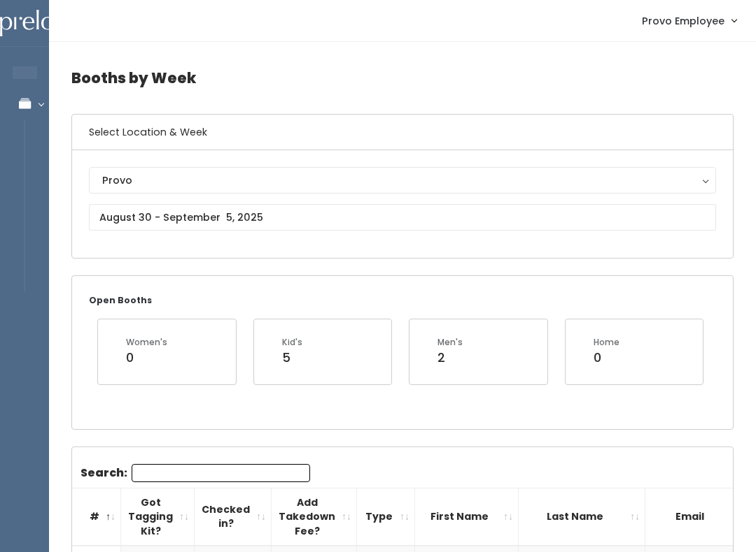 The height and width of the screenshot is (552, 756). I want to click on div: Provo, so click(402, 180).